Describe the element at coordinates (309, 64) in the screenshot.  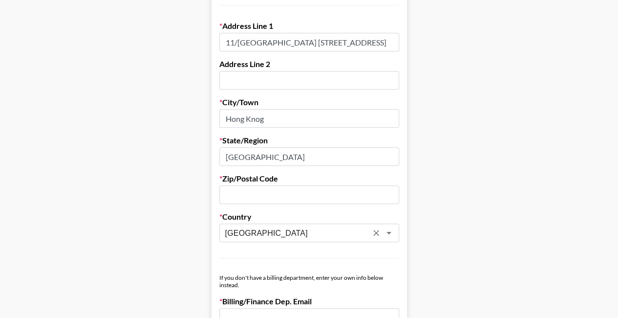
I see `label: Address Line 2` at that location.